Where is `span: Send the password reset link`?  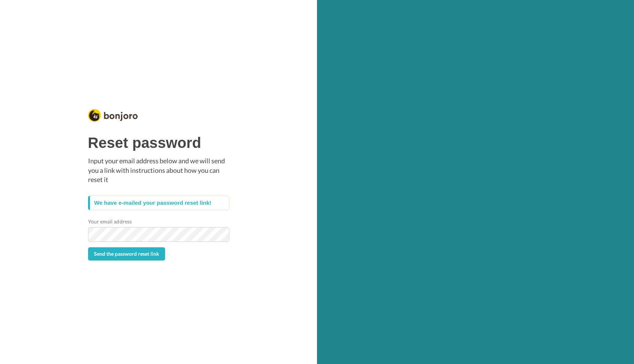 span: Send the password reset link is located at coordinates (127, 253).